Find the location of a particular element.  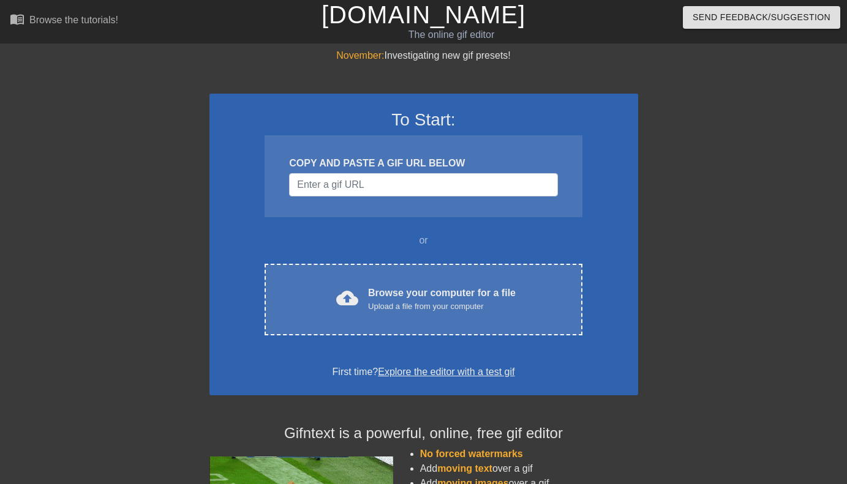

div: First time? is located at coordinates (424, 372).